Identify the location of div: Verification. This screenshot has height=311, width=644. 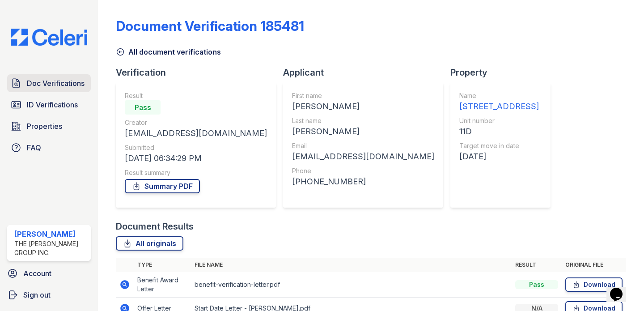
(200, 72).